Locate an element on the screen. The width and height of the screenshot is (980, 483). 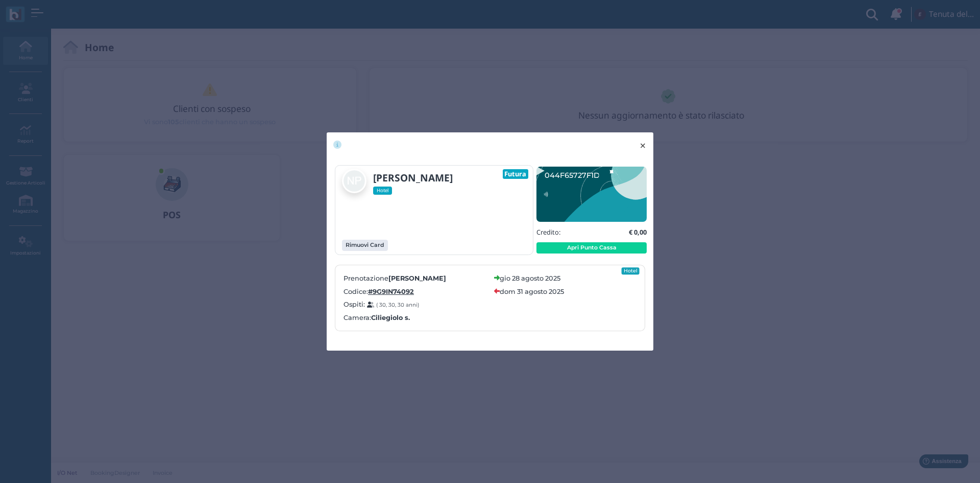
label: Prenotazione is located at coordinates (415, 278).